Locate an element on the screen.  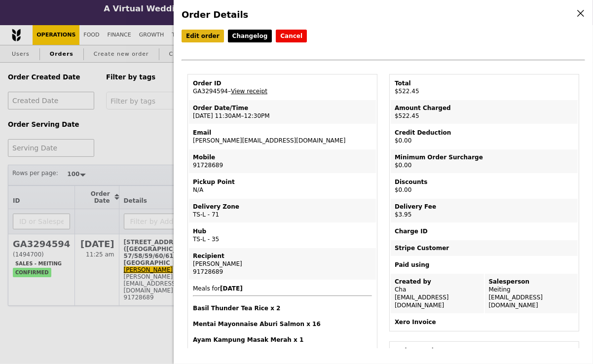
td: 91728689 is located at coordinates (282, 161).